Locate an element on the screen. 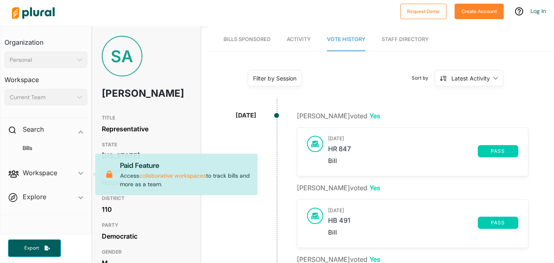  div: Democratic is located at coordinates (146, 236).